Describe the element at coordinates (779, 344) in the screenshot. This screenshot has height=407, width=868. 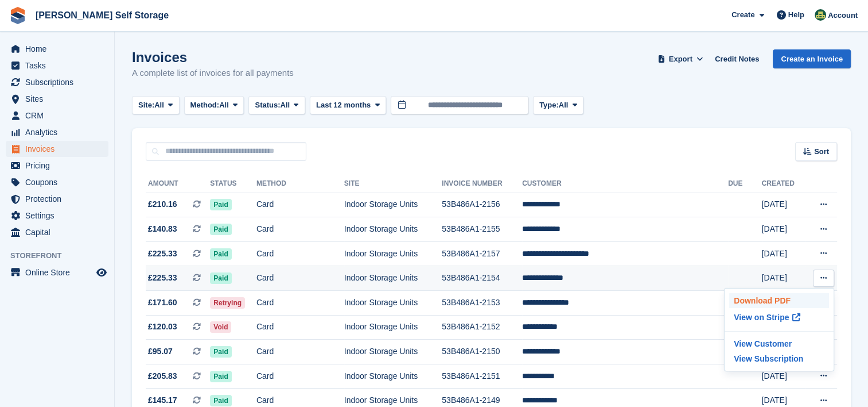
I see `p: View Customer` at that location.